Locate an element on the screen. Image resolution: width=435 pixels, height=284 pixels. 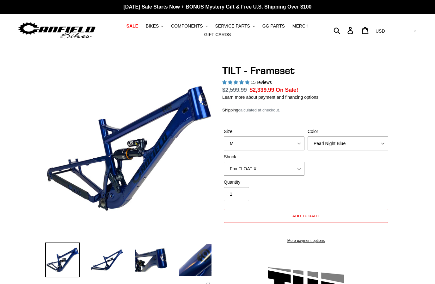
label: Shock is located at coordinates (264, 156).